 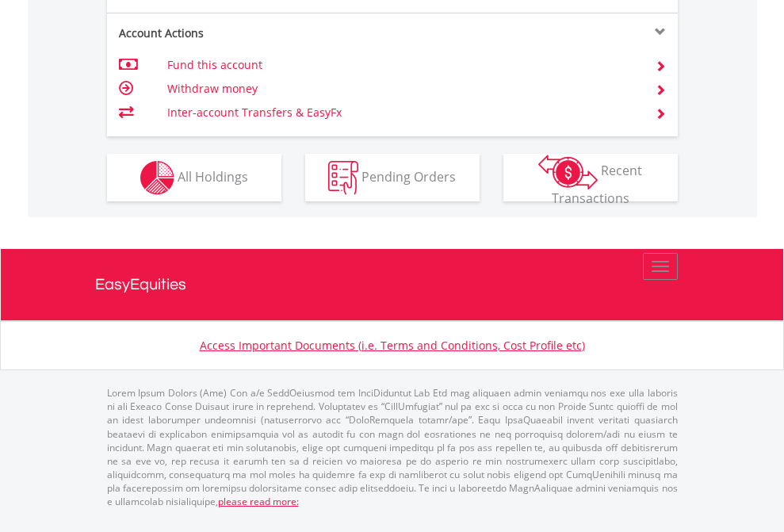 What do you see at coordinates (567, 172) in the screenshot?
I see `img: transactions-zar-wht.png` at bounding box center [567, 172].